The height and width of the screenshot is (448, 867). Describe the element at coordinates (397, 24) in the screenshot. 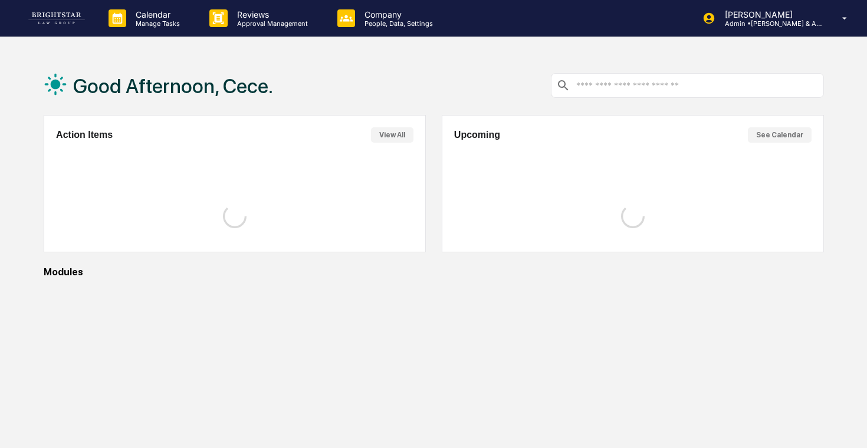

I see `p: People, Data, Settings` at that location.